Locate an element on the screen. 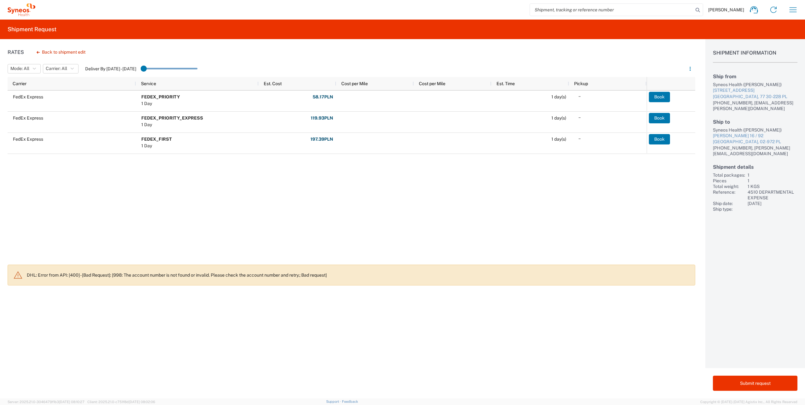 This screenshot has height=405, width=805. h2: Shipment Request is located at coordinates (32, 29).